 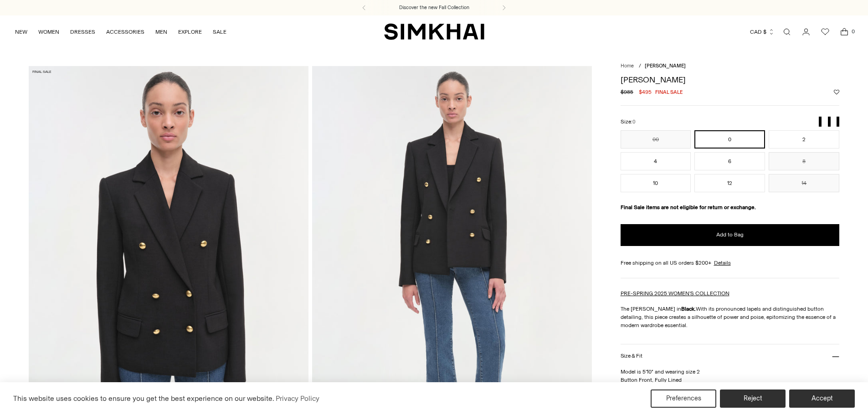 What do you see at coordinates (729, 161) in the screenshot?
I see `button: 6` at bounding box center [729, 161].